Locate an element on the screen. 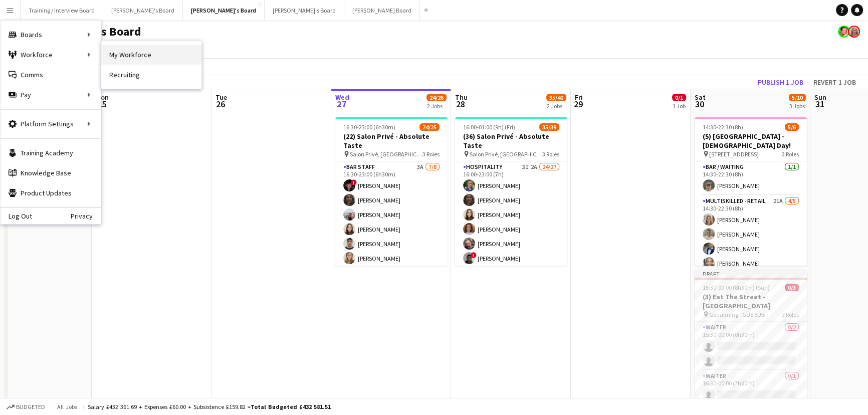  span: Mon is located at coordinates (102, 97).